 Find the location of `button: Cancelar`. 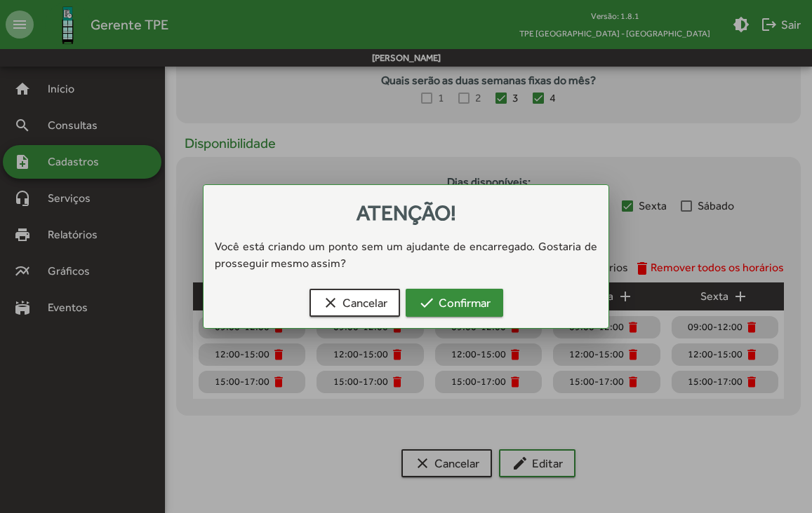

button: Cancelar is located at coordinates (354, 303).